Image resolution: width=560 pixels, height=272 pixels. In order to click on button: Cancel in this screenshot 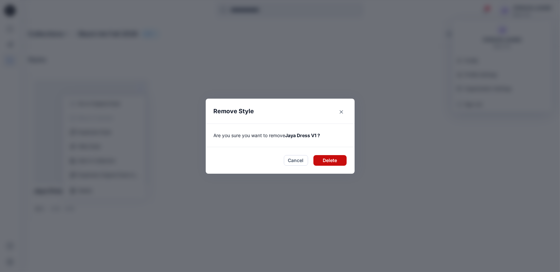, I will do `click(296, 161)`.